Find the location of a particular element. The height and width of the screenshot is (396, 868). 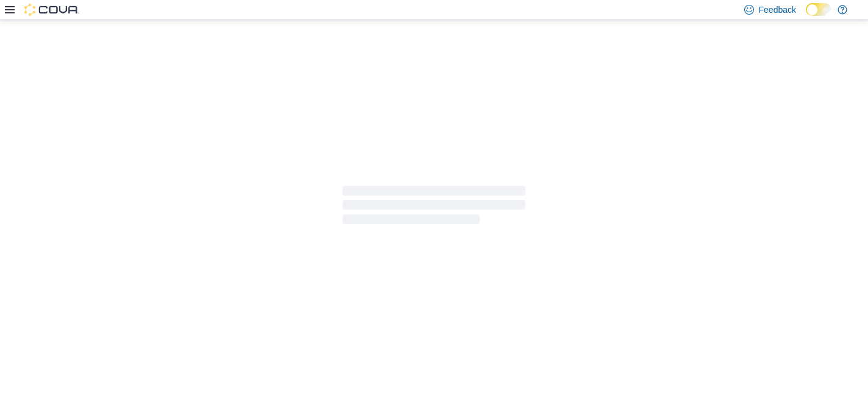

span: Dark Mode is located at coordinates (805, 16).